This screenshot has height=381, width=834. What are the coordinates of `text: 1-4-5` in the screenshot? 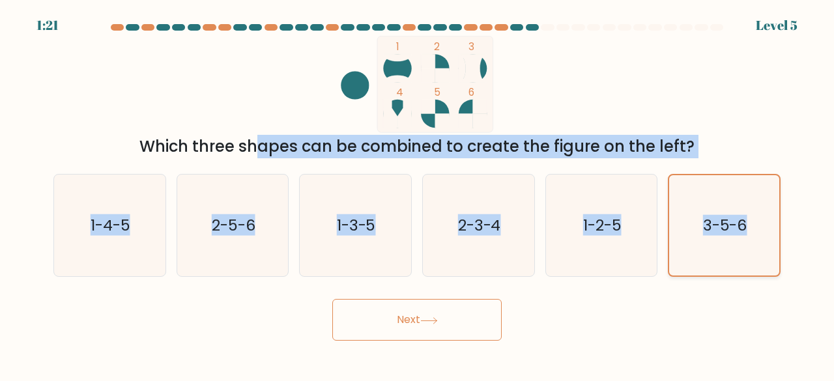 It's located at (110, 225).